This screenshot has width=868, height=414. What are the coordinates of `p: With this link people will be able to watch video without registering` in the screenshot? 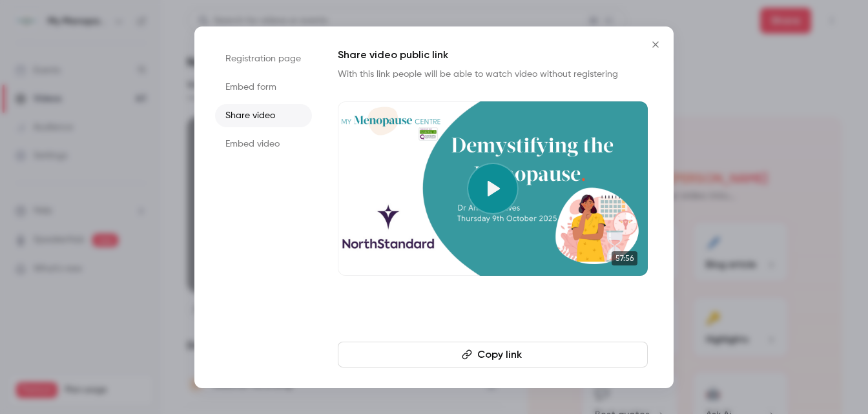 It's located at (493, 74).